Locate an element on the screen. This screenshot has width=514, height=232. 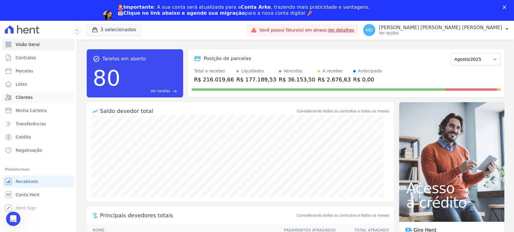
span: Lotes is located at coordinates (21, 84).